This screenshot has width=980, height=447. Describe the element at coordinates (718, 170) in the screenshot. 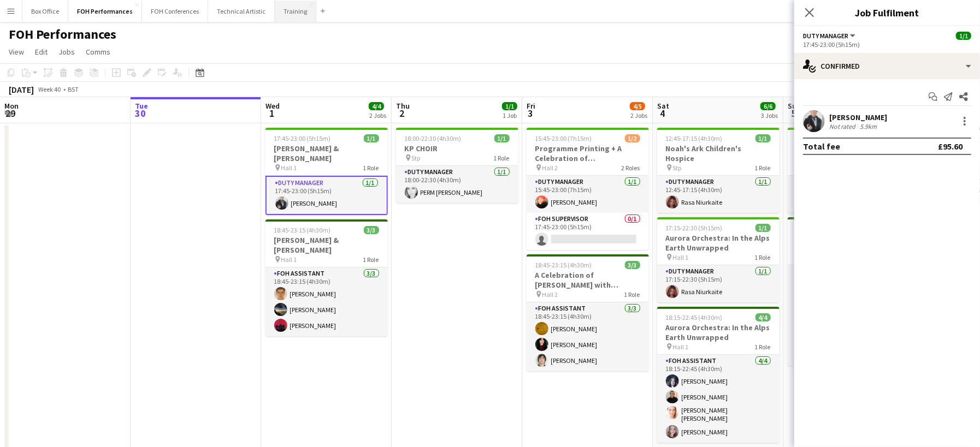

I see `div: 12:45-17:15 (4h30m)1/1Noah's Ark Children's Hospice Stp1 RoleDuty Manager1/112:45-17:15 (4h30m)Ra...` at that location.